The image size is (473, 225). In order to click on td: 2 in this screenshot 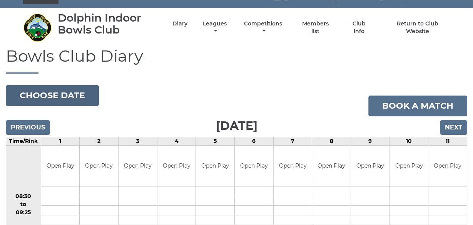, I will do `click(99, 141)`.